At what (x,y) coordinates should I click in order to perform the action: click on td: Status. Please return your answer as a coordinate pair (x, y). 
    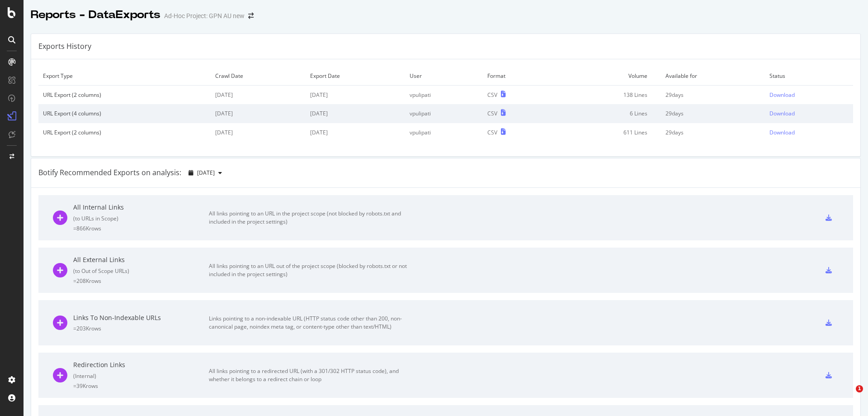
    Looking at the image, I should click on (809, 76).